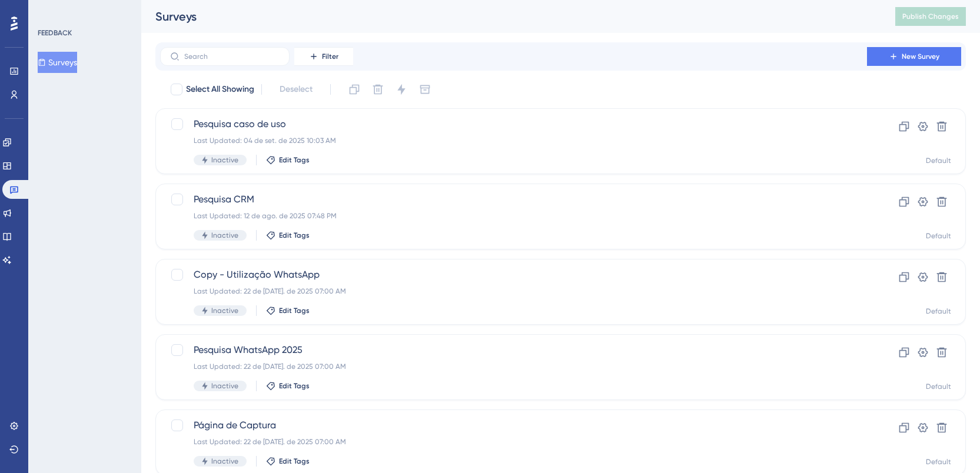 This screenshot has height=473, width=980. I want to click on button: Deselect, so click(296, 89).